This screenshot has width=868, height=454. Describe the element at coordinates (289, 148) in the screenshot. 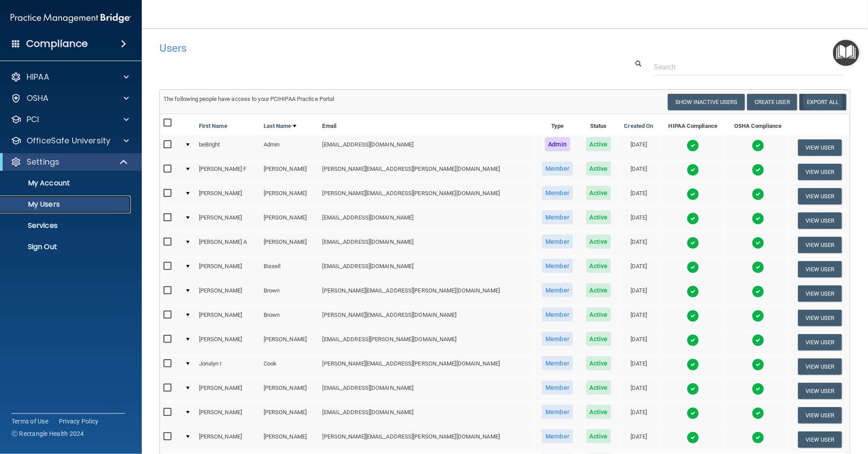

I see `td: Admin` at that location.